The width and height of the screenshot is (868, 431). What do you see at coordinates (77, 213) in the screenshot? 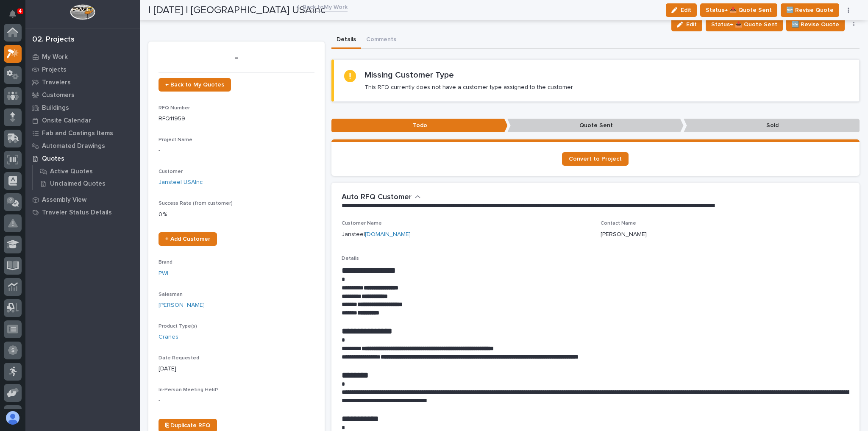
I see `p: Traveler Status Details` at bounding box center [77, 213].